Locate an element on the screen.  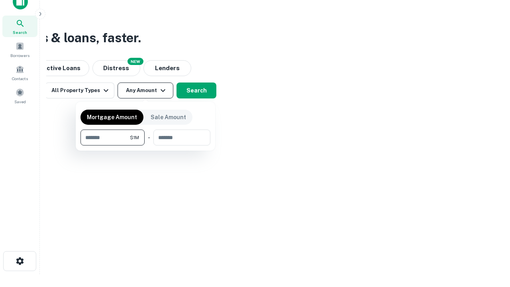
span: $1M is located at coordinates (134, 137).